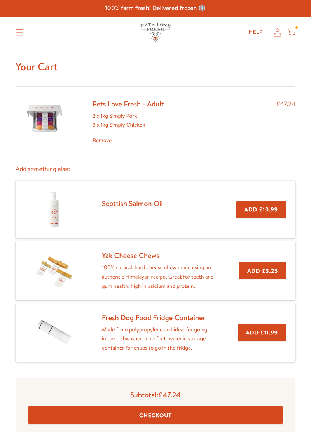 Image resolution: width=311 pixels, height=432 pixels. What do you see at coordinates (54, 333) in the screenshot?
I see `img: Fresh Dog Food Fridge Container` at bounding box center [54, 333].